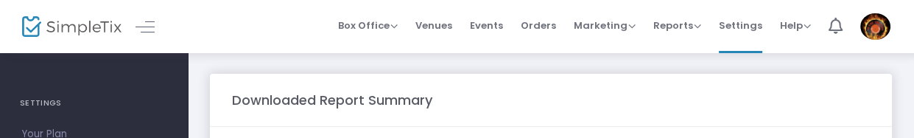  I want to click on span: Box Office, so click(367, 25).